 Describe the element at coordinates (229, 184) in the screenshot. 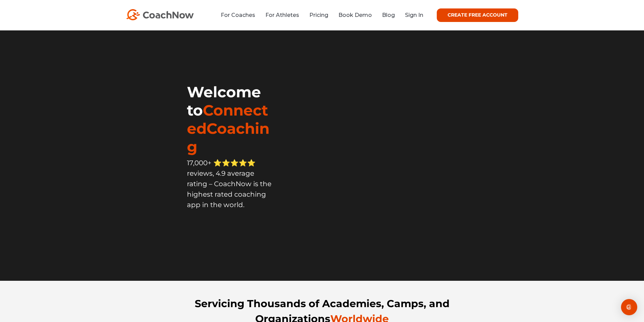

I see `span: 17,000+ ⭐️⭐️⭐️⭐️⭐️ reviews, 4.9 average rating – CoachNow is the highest rated coaching app in th...` at that location.